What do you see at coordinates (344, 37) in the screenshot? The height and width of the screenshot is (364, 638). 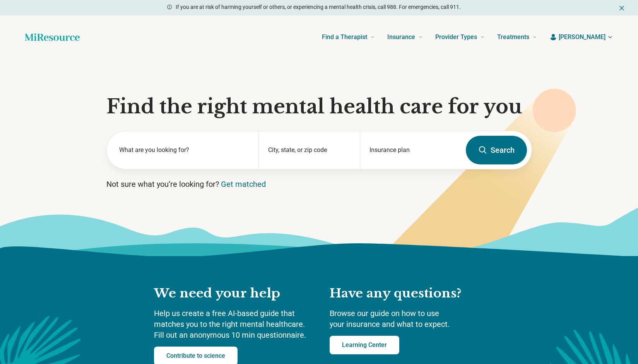 I see `span: Find a Therapist` at bounding box center [344, 37].